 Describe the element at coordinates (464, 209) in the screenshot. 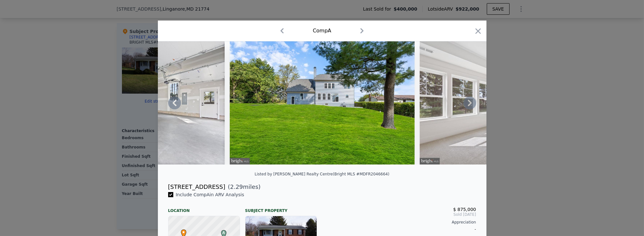

I see `span: $ 875,000` at that location.